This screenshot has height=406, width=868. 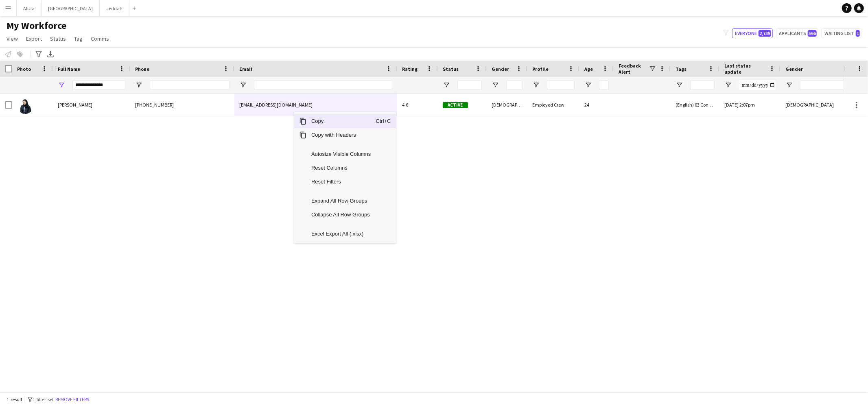 What do you see at coordinates (34, 39) in the screenshot?
I see `span: Export` at bounding box center [34, 39].